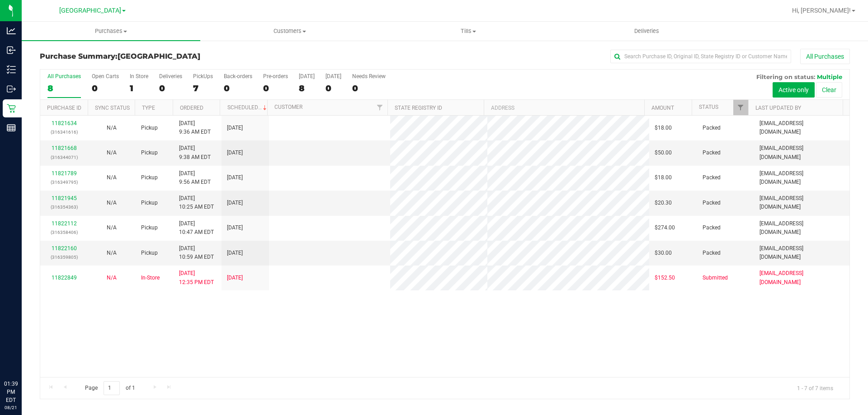 The width and height of the screenshot is (868, 415). I want to click on div: All Purchases, so click(64, 76).